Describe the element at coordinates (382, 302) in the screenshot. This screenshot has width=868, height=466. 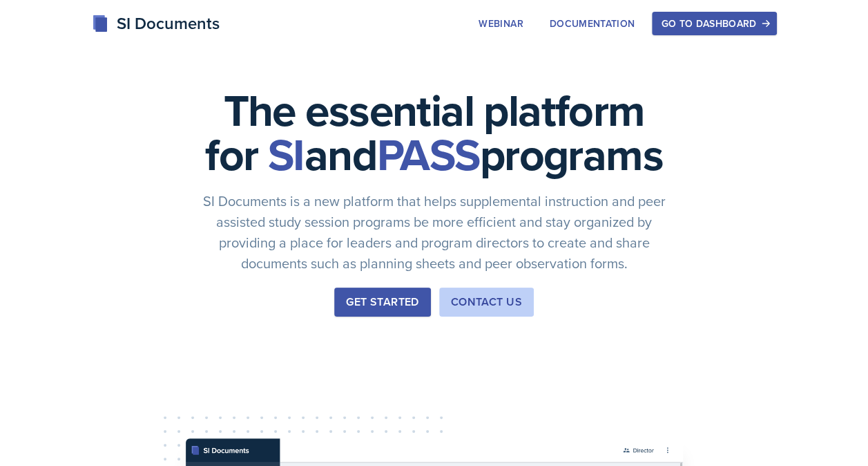
I see `button: Get Started` at that location.